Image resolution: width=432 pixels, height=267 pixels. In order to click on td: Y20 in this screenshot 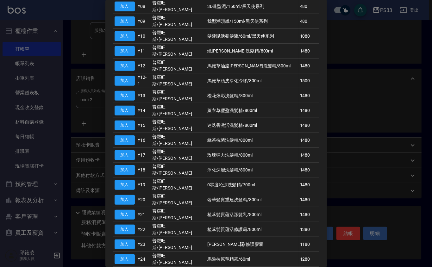, I will do `click(143, 200)`.